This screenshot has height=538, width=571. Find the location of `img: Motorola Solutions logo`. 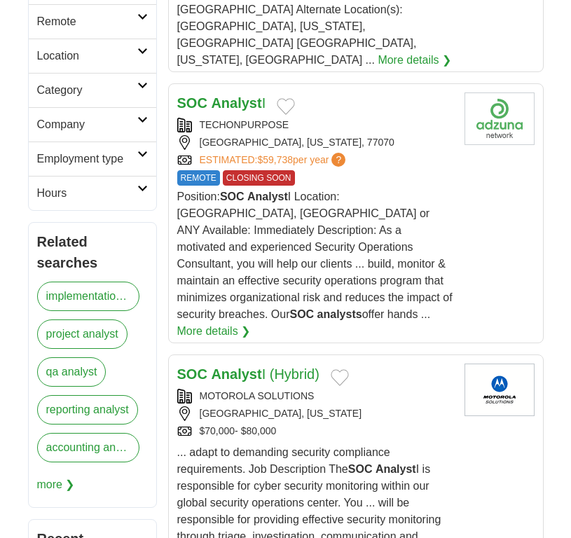

img: Motorola Solutions logo is located at coordinates (499, 389).